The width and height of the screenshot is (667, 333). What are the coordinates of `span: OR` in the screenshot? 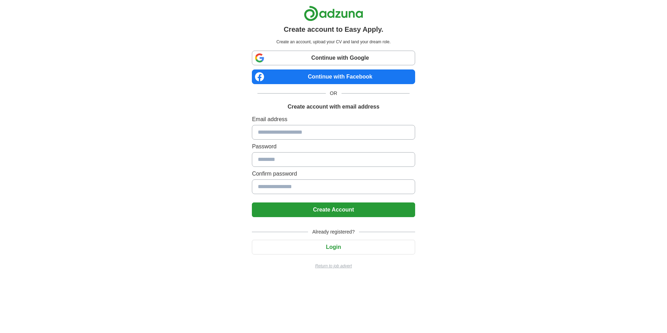 It's located at (333, 93).